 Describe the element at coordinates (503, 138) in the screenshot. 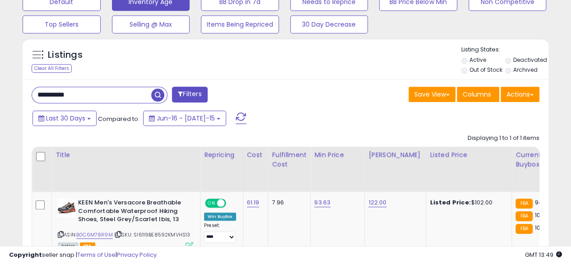

I see `div: Displaying 1 to 1 of 1 items` at that location.